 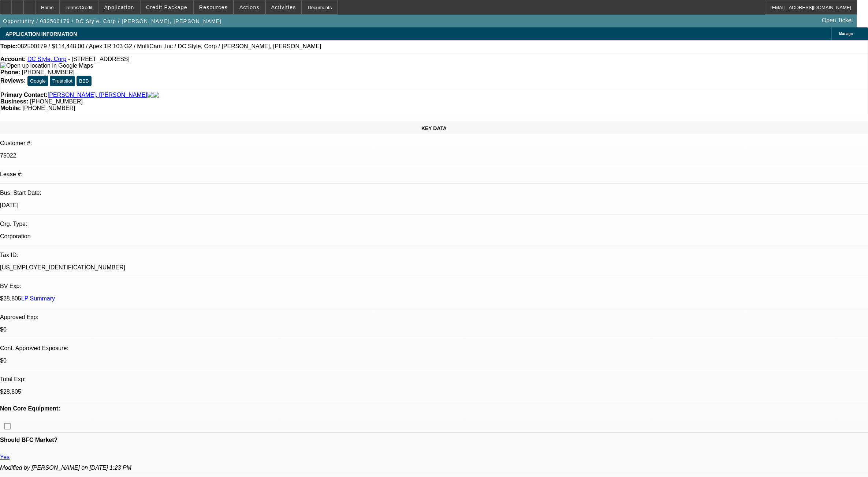 I want to click on button: BBB, so click(x=83, y=81).